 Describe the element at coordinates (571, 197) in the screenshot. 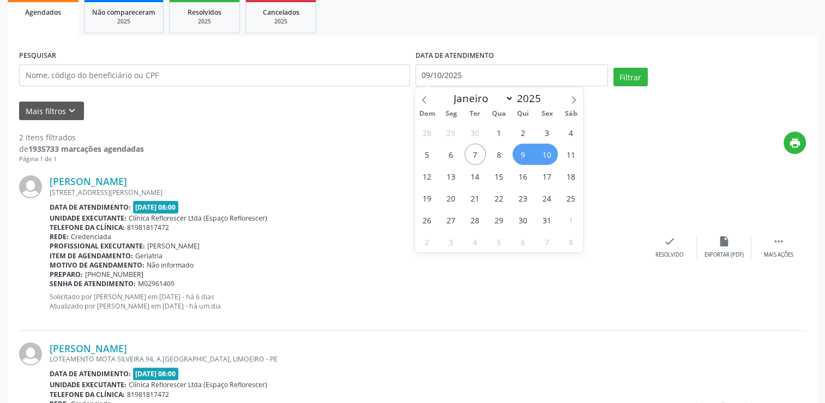

I see `span: Outubro 25, 2025` at that location.